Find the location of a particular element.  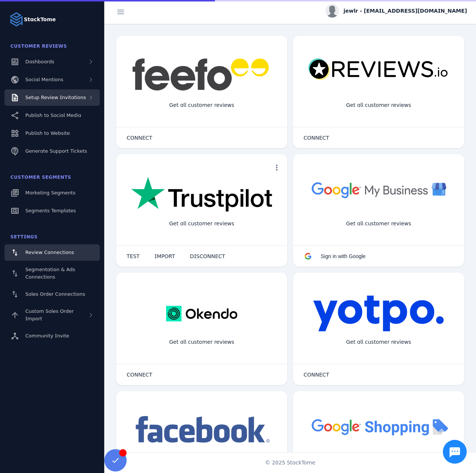

img: trustpilot.png is located at coordinates (201, 195).